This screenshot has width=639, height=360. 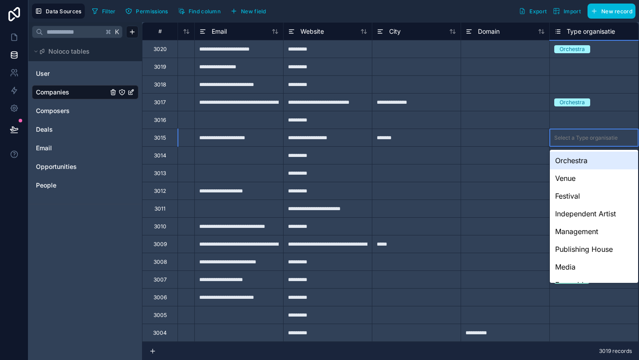 I want to click on div: Email, so click(x=85, y=148).